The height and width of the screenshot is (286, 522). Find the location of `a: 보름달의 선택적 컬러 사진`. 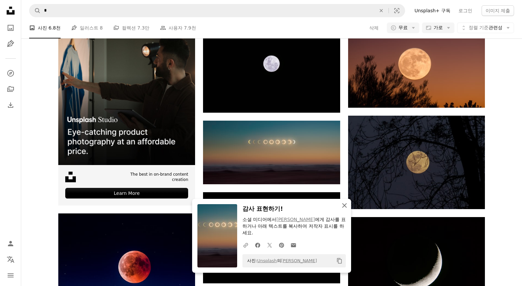

a: 보름달의 선택적 컬러 사진 is located at coordinates (416, 162).